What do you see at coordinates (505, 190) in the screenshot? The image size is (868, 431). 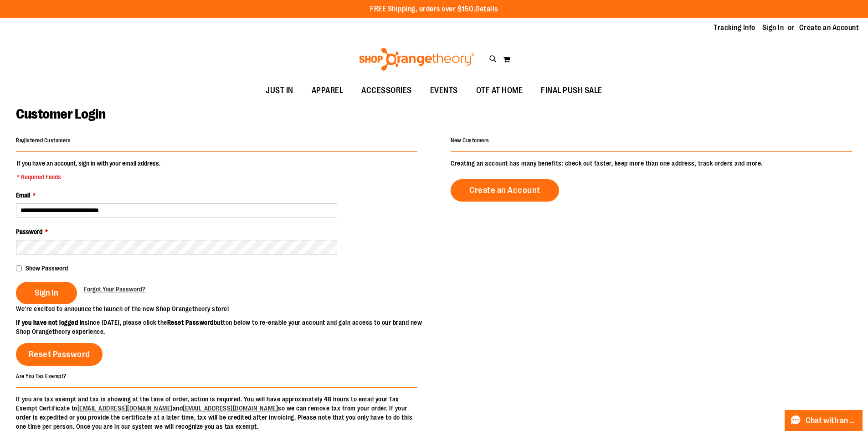 I see `span: Create an Account` at bounding box center [505, 190].